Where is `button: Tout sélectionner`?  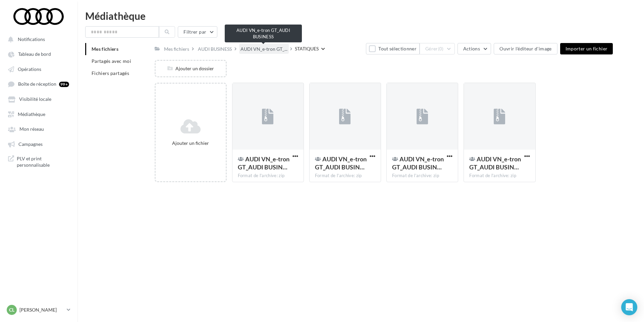
button: Tout sélectionner is located at coordinates (393, 48).